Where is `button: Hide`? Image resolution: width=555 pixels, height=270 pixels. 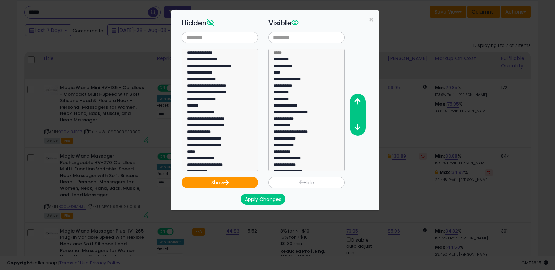
button: Hide is located at coordinates (307, 183).